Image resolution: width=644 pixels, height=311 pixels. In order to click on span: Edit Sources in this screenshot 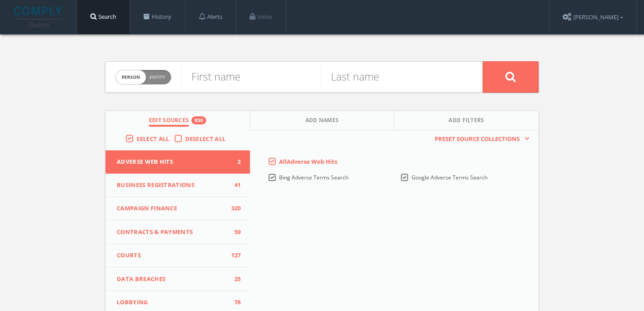, I will do `click(169, 121)`.